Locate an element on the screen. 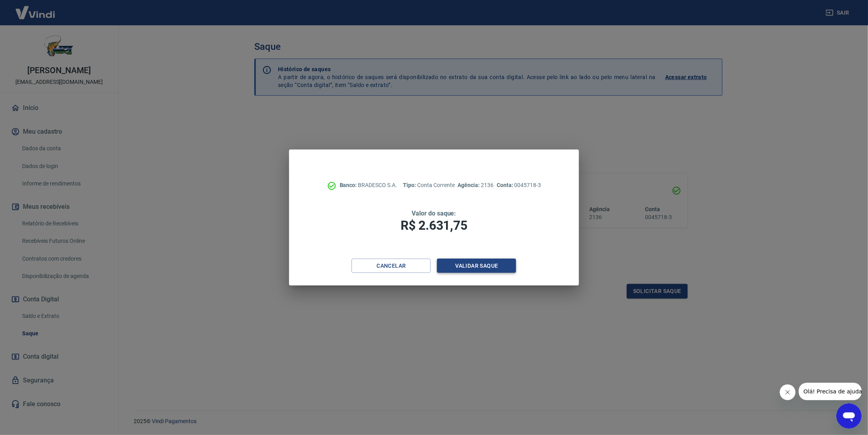 This screenshot has width=868, height=435. p: 2136 is located at coordinates (476, 185).